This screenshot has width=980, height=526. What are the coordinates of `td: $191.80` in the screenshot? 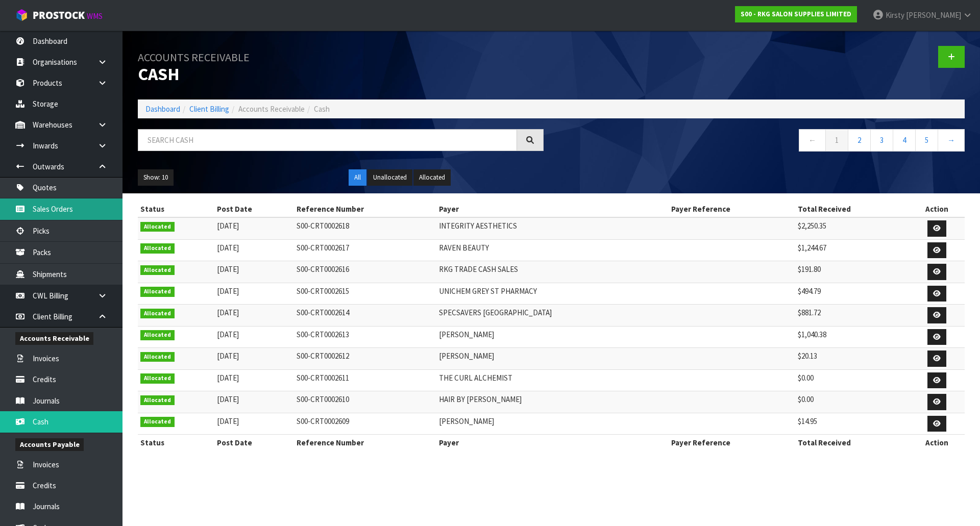 It's located at (852, 272).